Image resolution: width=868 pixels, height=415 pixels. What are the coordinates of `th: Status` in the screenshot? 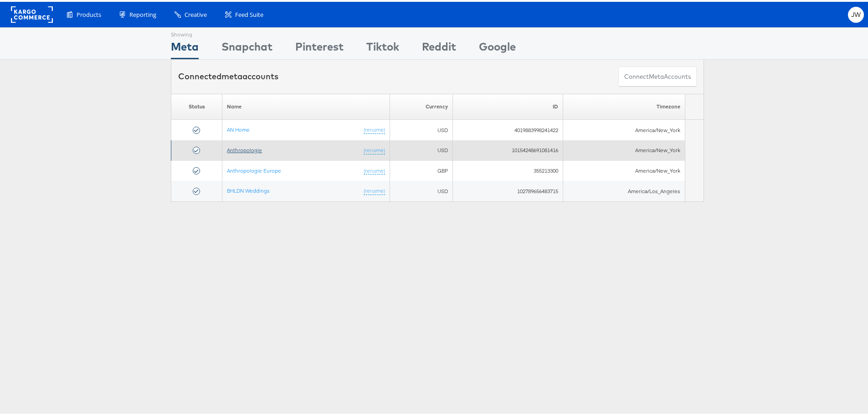 It's located at (197, 105).